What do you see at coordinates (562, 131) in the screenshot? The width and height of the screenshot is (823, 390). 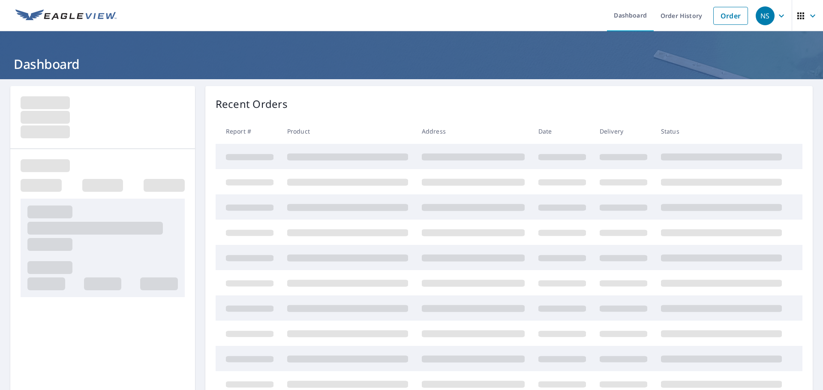 I see `th: Date` at bounding box center [562, 131].